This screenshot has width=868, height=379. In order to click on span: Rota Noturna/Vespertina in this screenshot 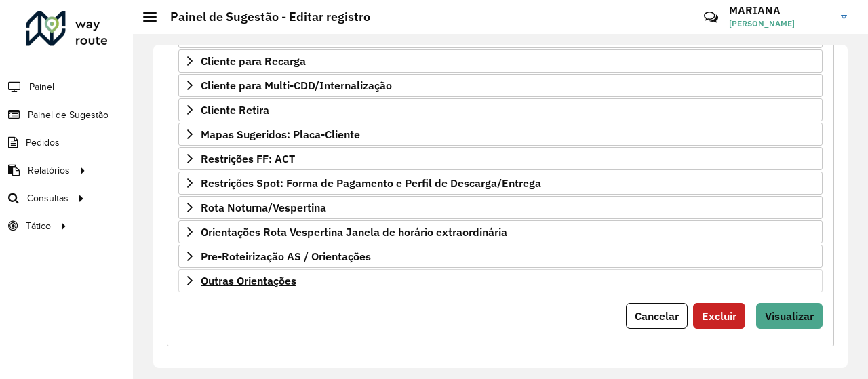, I will do `click(263, 207)`.